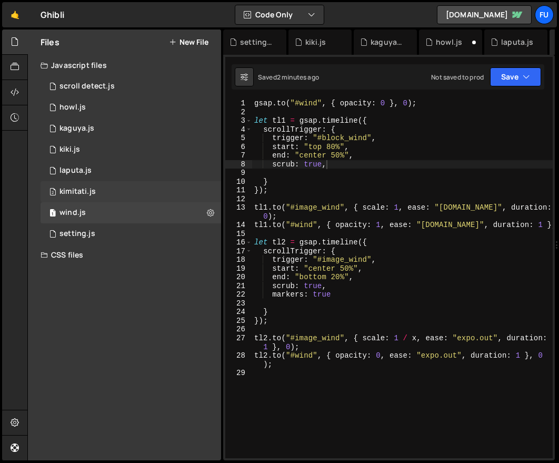 This screenshot has height=463, width=559. What do you see at coordinates (238, 329) in the screenshot?
I see `div: 26` at bounding box center [238, 329].